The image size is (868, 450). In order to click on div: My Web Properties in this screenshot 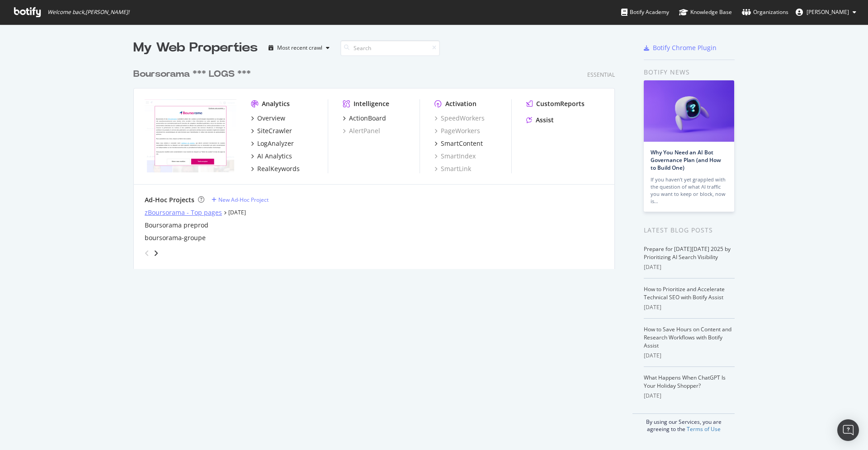, I will do `click(195, 48)`.